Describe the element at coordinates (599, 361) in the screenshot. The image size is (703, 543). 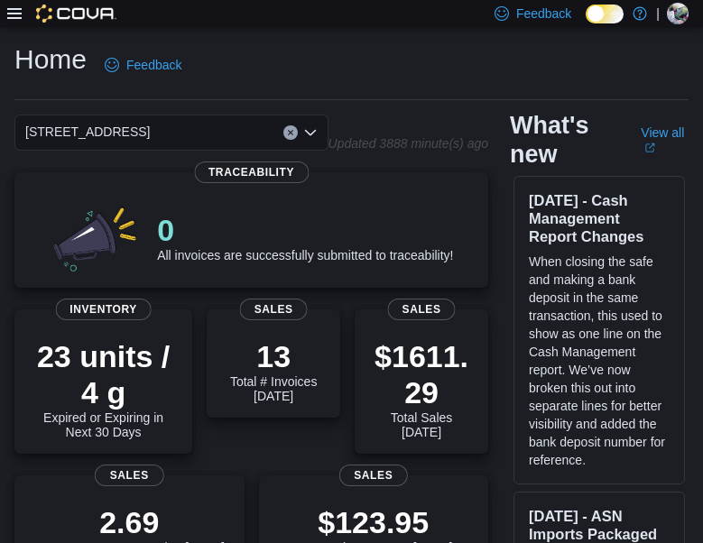
I see `p: When closing the safe and making a bank deposit in the same transaction, this used to show as one...` at that location.